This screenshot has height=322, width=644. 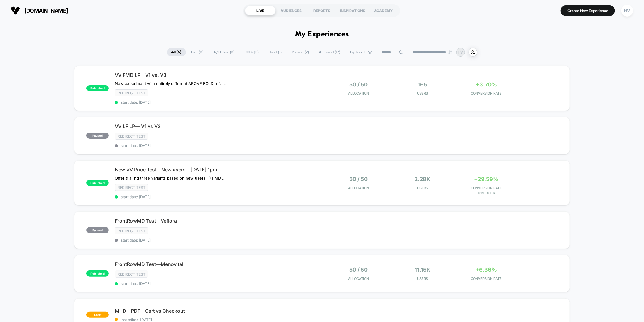 I want to click on span: A/B Test ( 3 ), so click(x=224, y=52).